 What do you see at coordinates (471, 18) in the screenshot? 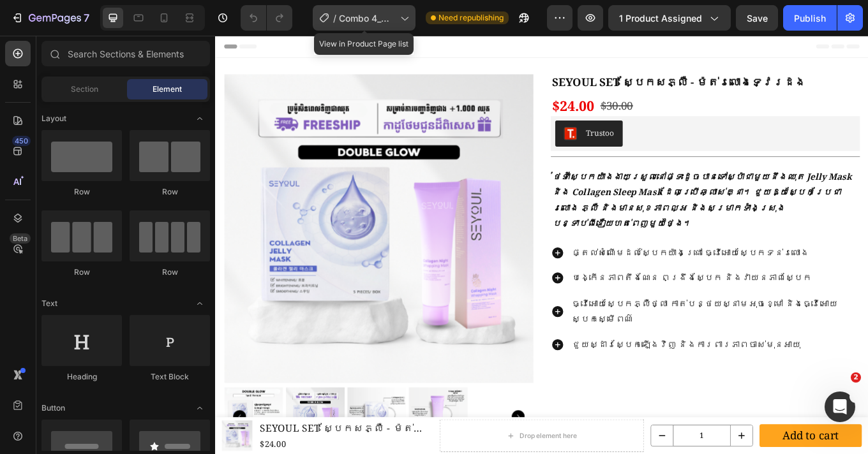
I see `span: Need republishing` at bounding box center [471, 18].